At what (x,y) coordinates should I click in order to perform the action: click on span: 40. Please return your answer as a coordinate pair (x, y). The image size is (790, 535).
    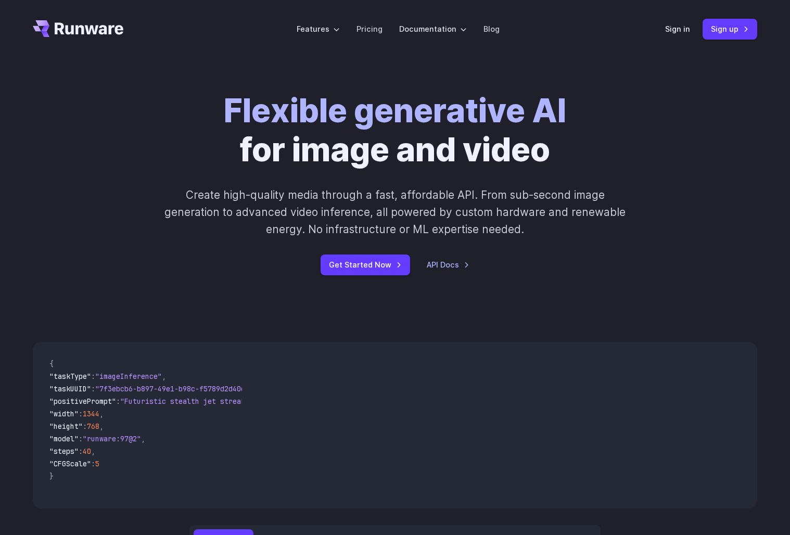
    Looking at the image, I should click on (87, 451).